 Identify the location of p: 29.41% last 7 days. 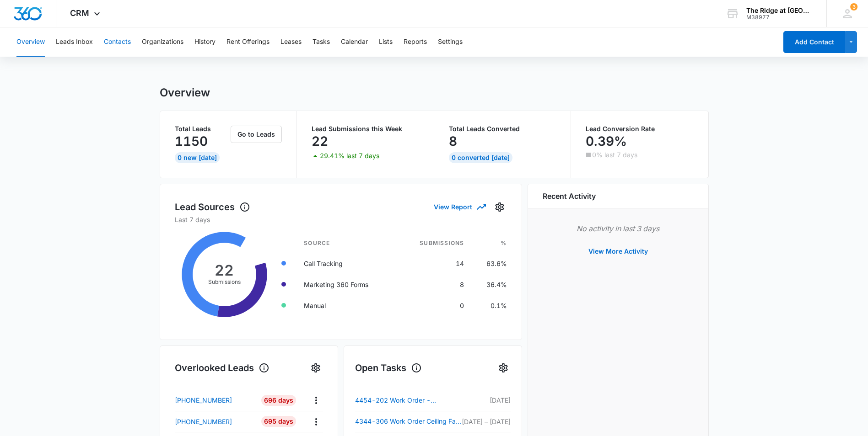
(350, 156).